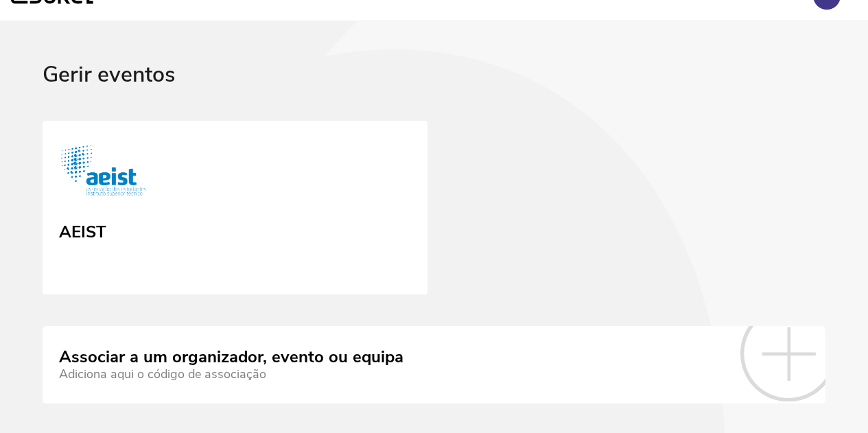 The height and width of the screenshot is (433, 868). I want to click on div: Associar a um organizador, evento ou equipa, so click(231, 358).